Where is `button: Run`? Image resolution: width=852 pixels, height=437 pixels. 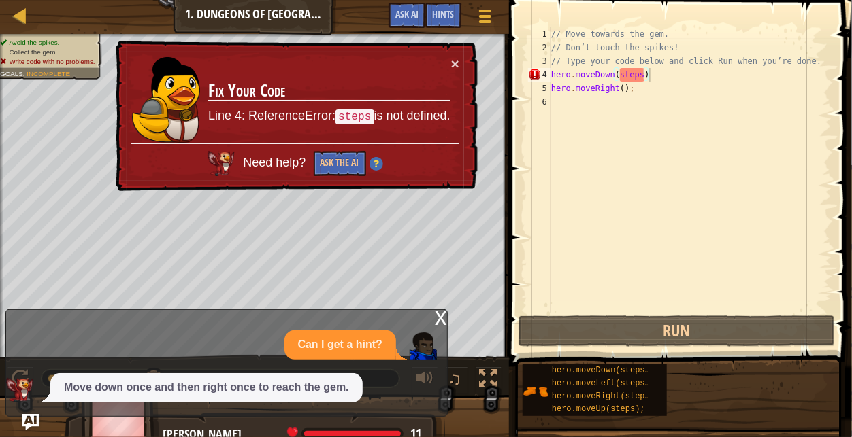 button: Run is located at coordinates (677, 331).